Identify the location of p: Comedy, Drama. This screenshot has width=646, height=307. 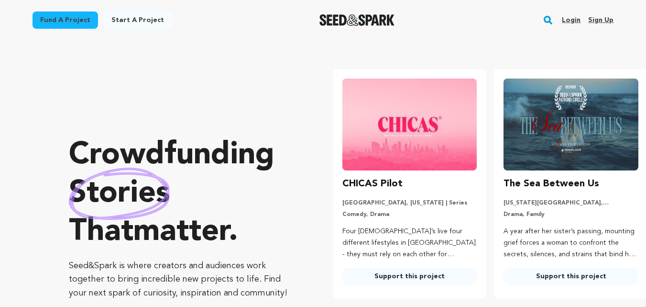
(410, 214).